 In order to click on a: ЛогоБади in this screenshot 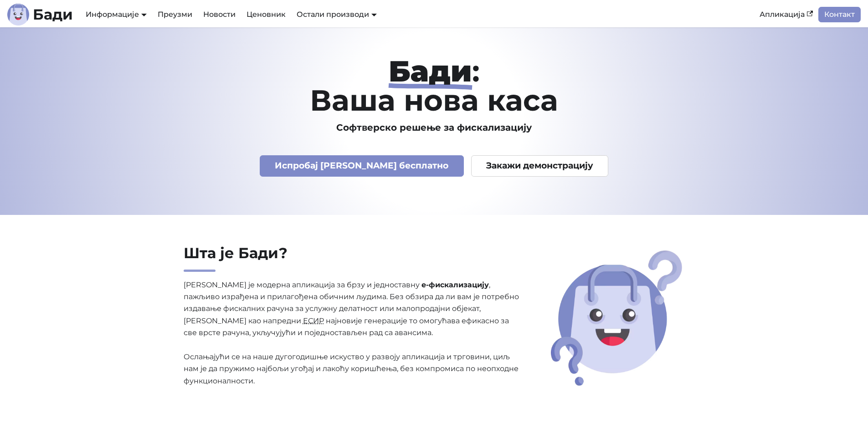, I will do `click(40, 15)`.